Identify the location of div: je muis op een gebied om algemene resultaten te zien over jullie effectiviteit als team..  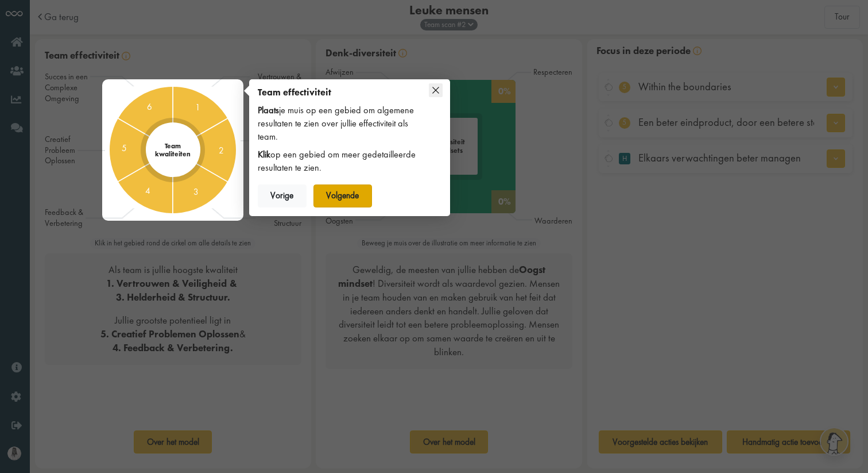
(339, 123).